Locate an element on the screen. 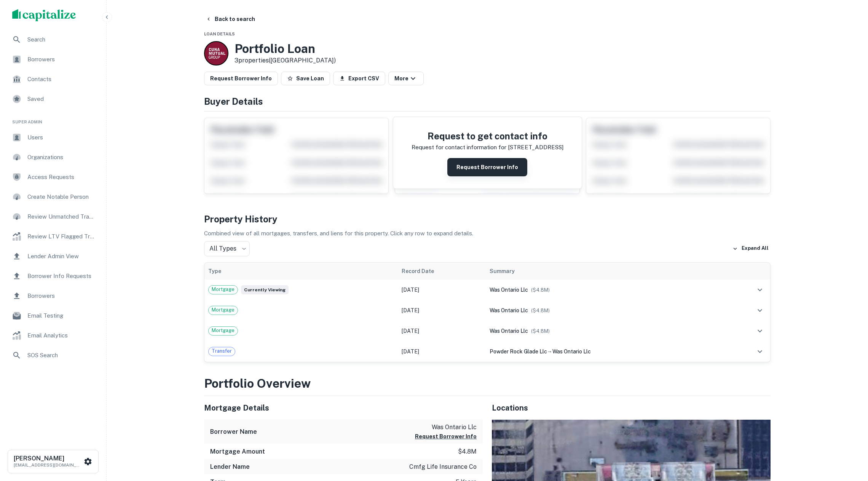 This screenshot has width=868, height=481. span: powder rock glade llc is located at coordinates (518, 352).